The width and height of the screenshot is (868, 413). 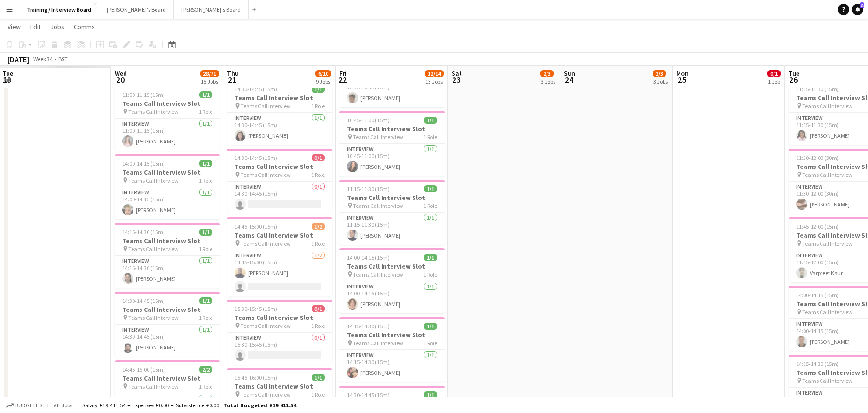 I want to click on button: Training / Interview Board, so click(x=59, y=10).